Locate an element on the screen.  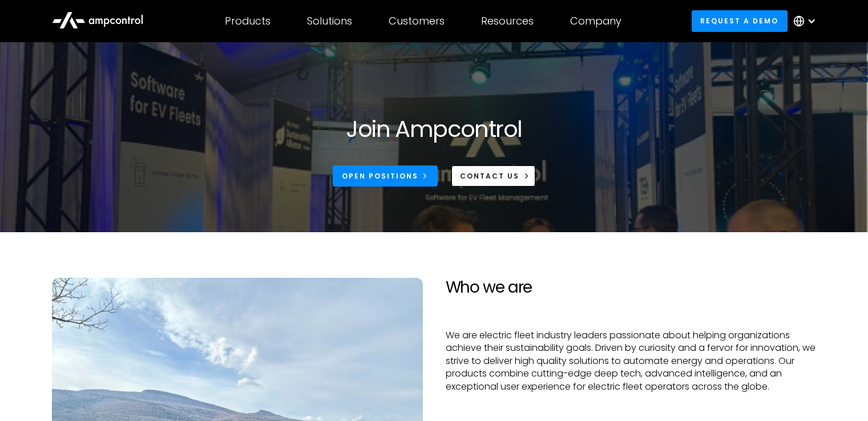
div: Company is located at coordinates (596, 21).